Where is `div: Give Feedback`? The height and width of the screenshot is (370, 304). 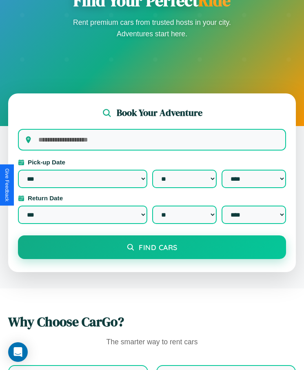 div: Give Feedback is located at coordinates (7, 185).